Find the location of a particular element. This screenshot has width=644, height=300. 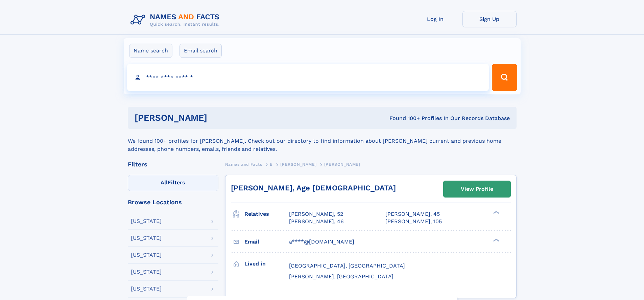

span: All is located at coordinates (164, 182).